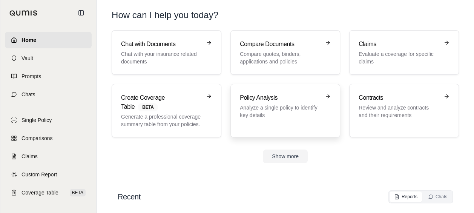 This screenshot has height=213, width=474. What do you see at coordinates (399, 111) in the screenshot?
I see `p: Review and analyze contracts and their requirements` at bounding box center [399, 111].